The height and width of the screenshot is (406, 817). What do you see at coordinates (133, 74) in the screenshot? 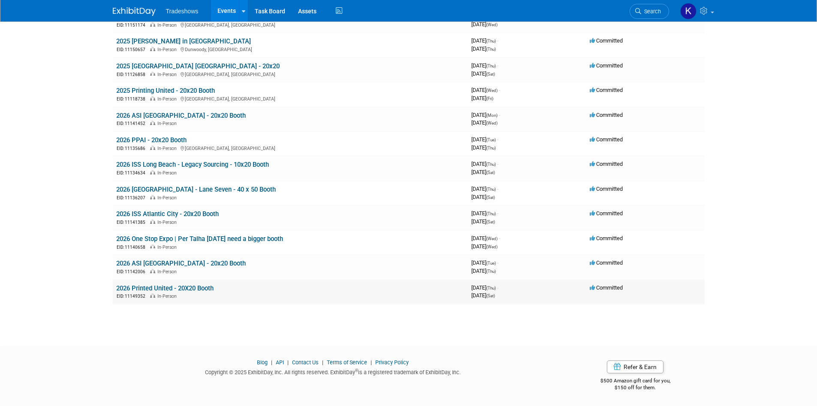
I see `span: EID: 11126858` at bounding box center [133, 74].